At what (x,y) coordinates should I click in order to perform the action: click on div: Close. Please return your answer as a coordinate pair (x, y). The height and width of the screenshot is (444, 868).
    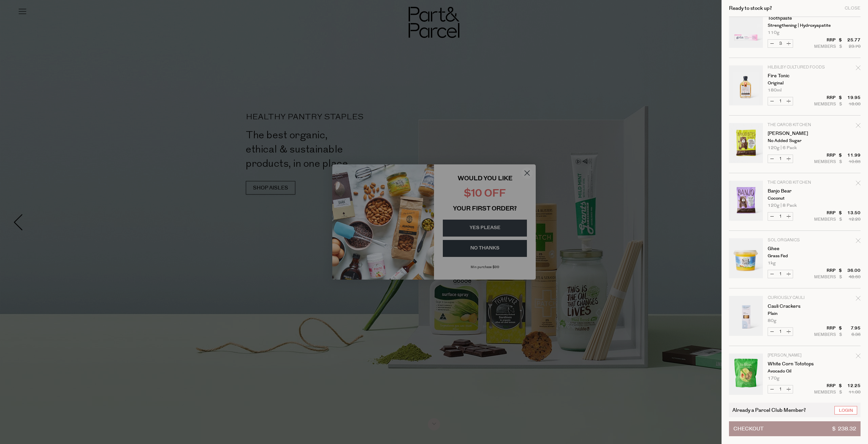
    Looking at the image, I should click on (853, 8).